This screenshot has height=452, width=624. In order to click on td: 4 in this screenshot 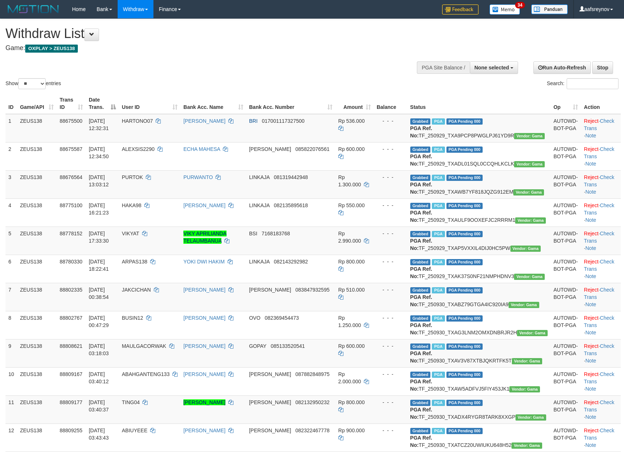, I will do `click(11, 212)`.